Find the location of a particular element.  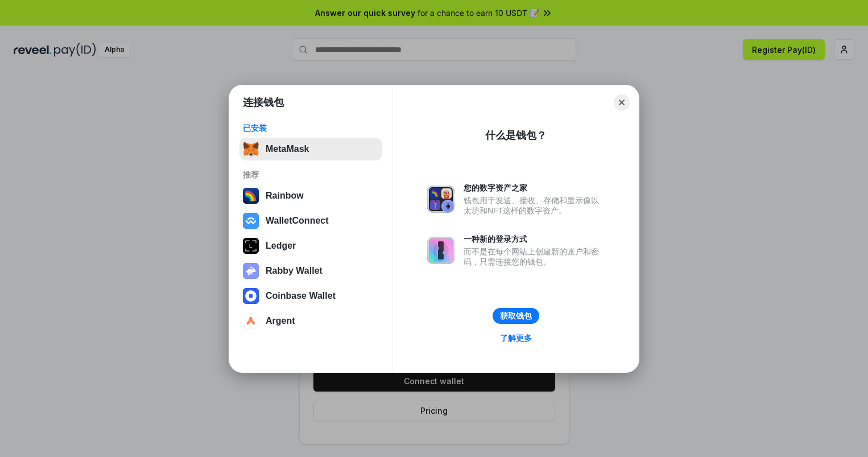

img: svg+xml,%3Csvg%20fill%3D%22none%22%20height%3D%2233%22%20viewBox%3D%220%200%2035%2033%22%20width%... is located at coordinates (251, 150).